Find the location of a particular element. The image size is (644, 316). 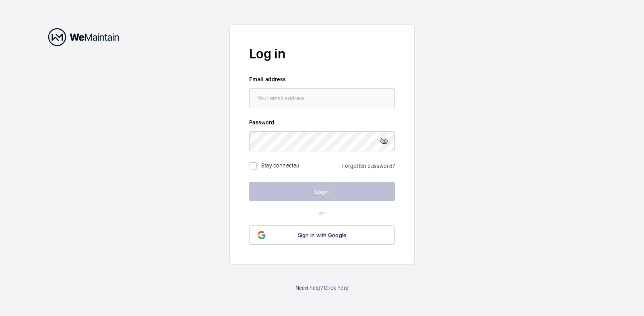

label: Stay connected is located at coordinates (280, 165).